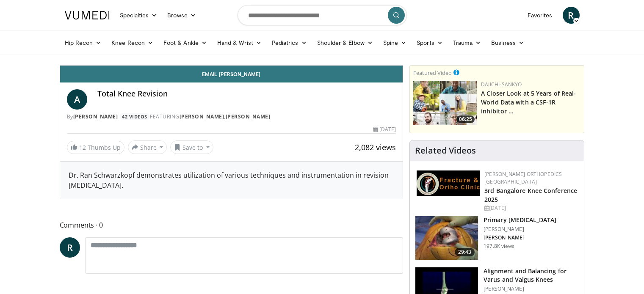 The width and height of the screenshot is (644, 294). Describe the element at coordinates (499, 246) in the screenshot. I see `p: 197.8K views` at that location.